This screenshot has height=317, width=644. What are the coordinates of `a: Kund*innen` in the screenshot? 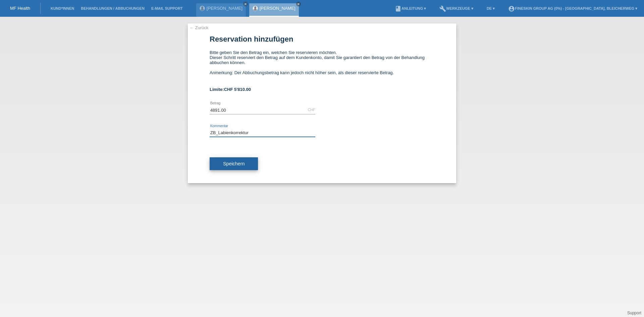 It's located at (62, 9).